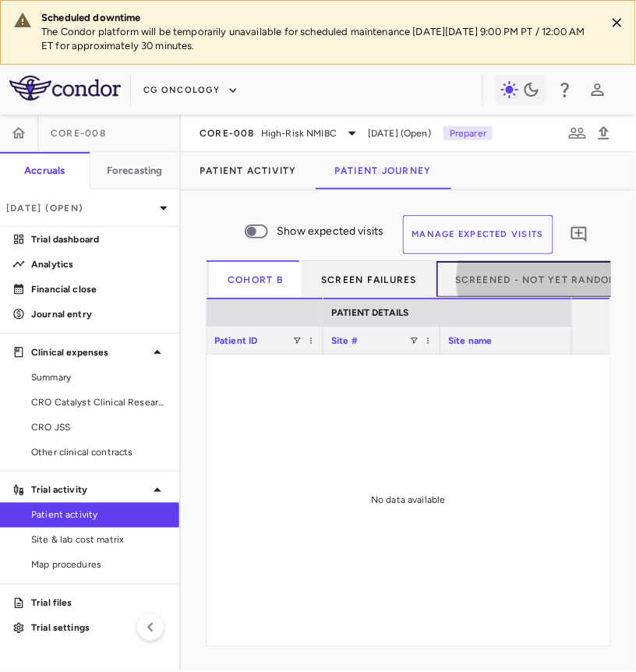 This screenshot has height=672, width=636. What do you see at coordinates (99, 629) in the screenshot?
I see `p: Trial settings` at bounding box center [99, 629].